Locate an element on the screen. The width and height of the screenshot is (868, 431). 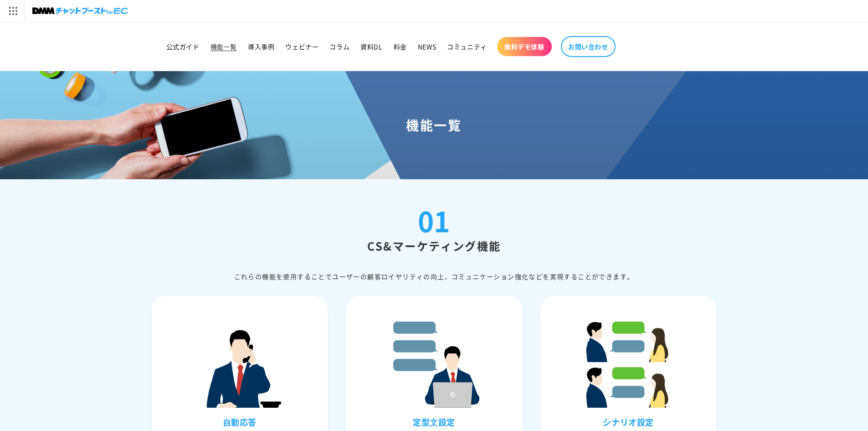
a: NEWS is located at coordinates (427, 47).